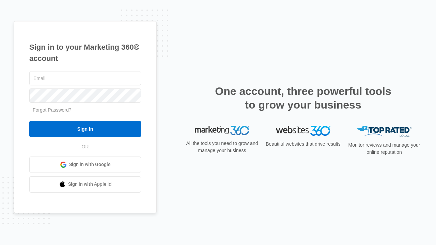  Describe the element at coordinates (303, 98) in the screenshot. I see `h2: One account, three powerful tools to grow your business` at that location.